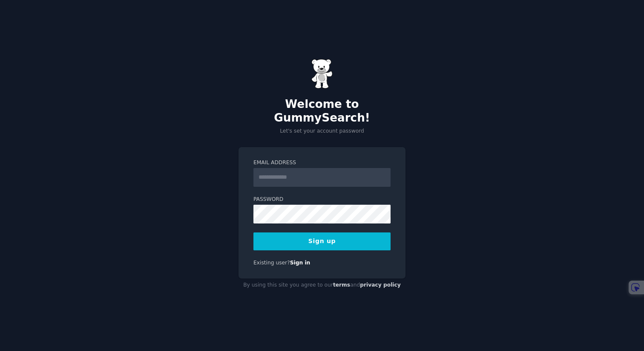 The width and height of the screenshot is (644, 351). Describe the element at coordinates (322, 131) in the screenshot. I see `p: Let's set your account password` at that location.